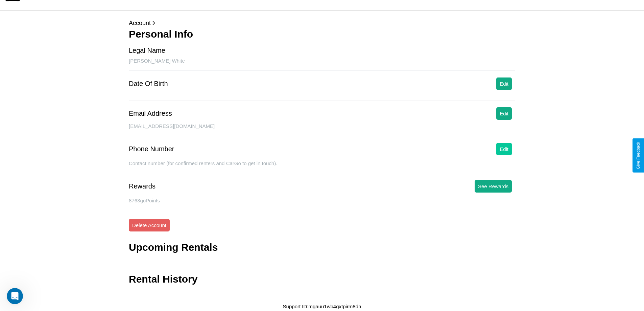  Describe the element at coordinates (493, 186) in the screenshot. I see `button: See Rewards` at that location.